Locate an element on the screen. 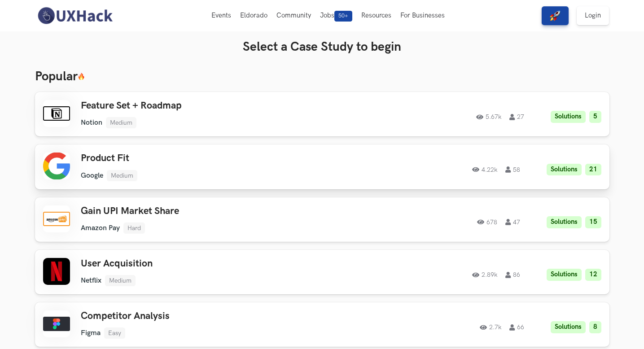 The height and width of the screenshot is (349, 644). span: 678 is located at coordinates (486, 222).